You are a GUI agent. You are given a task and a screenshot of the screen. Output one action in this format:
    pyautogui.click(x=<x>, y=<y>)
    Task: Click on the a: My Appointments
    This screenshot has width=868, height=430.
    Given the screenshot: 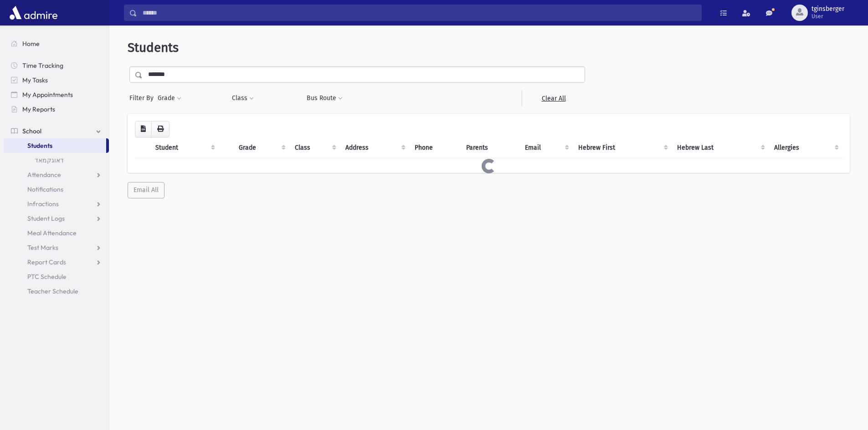 What is the action you would take?
    pyautogui.click(x=56, y=95)
    